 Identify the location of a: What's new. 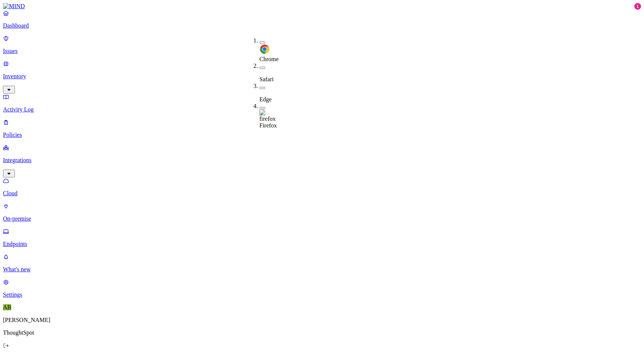
(322, 263).